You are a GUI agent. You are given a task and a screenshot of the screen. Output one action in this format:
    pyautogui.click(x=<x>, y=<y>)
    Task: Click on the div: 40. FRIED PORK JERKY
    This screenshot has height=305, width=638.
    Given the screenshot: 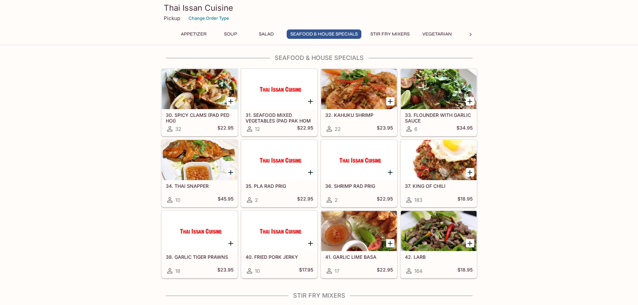 What is the action you would take?
    pyautogui.click(x=279, y=231)
    